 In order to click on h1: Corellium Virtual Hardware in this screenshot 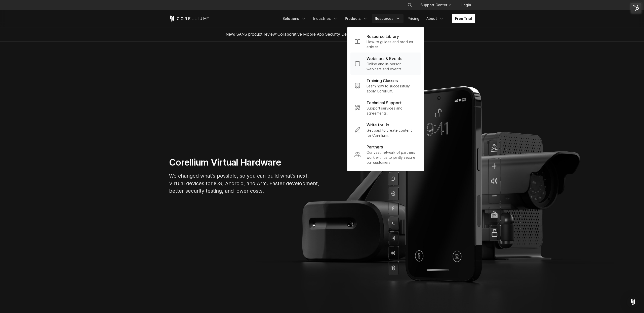, I will do `click(245, 162)`.